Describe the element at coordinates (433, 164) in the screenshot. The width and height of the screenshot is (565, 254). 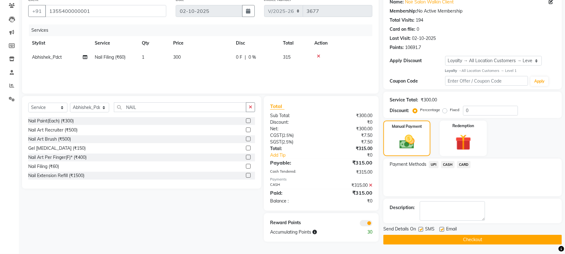
I see `span: UPI` at that location.